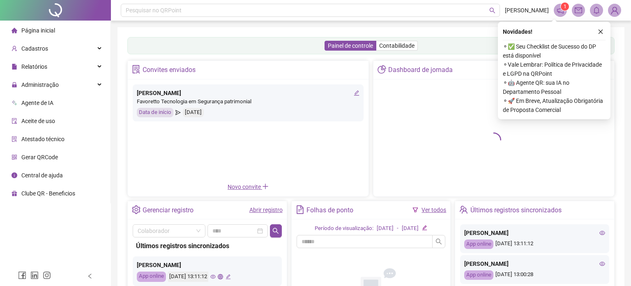 The width and height of the screenshot is (631, 286). Describe the element at coordinates (14, 85) in the screenshot. I see `span: lock` at that location.